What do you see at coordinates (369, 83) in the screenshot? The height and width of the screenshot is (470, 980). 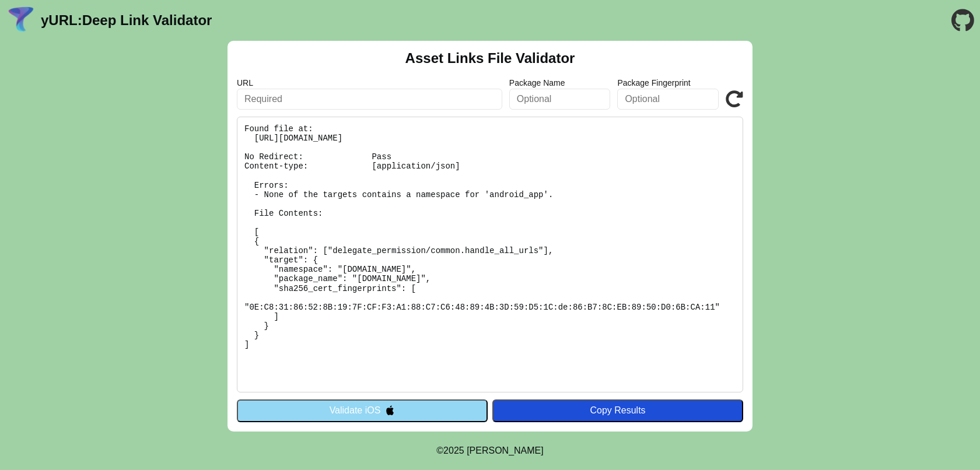 I see `label: URL` at bounding box center [369, 83].